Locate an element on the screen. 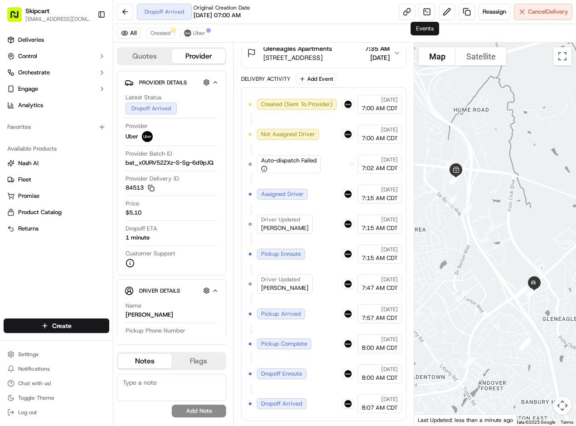 The width and height of the screenshot is (576, 426). a: Promise is located at coordinates (56, 196).